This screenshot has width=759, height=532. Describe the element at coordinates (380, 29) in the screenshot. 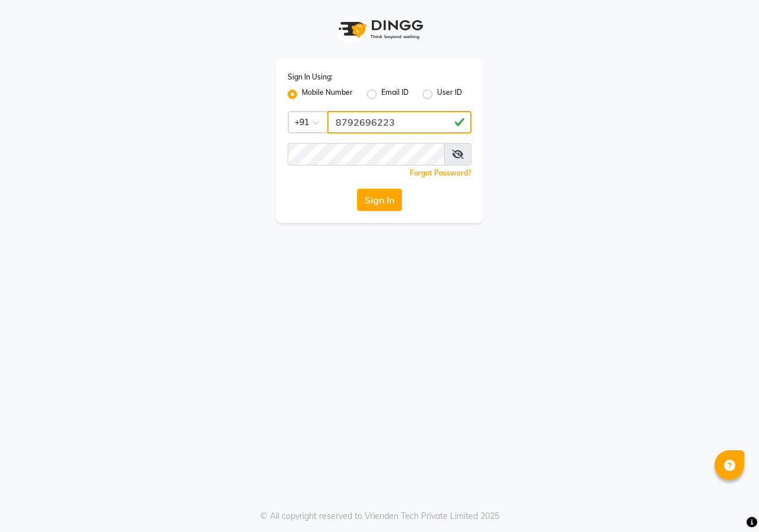

I see `img: logo1.svg` at that location.